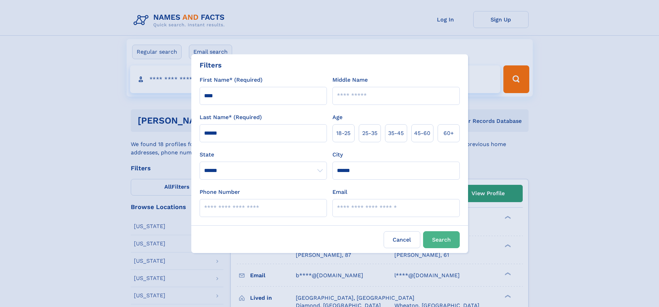  I want to click on span: 18‑25, so click(343, 133).